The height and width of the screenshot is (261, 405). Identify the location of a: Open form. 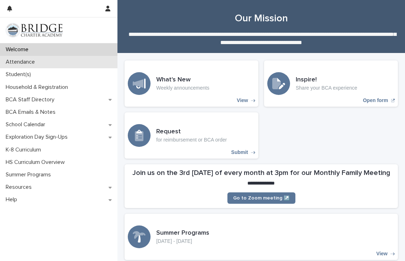
(331, 84).